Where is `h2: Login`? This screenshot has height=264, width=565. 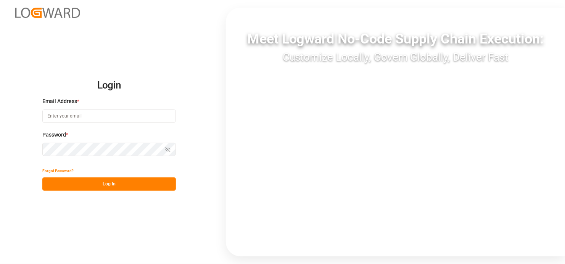
h2: Login is located at coordinates (109, 85).